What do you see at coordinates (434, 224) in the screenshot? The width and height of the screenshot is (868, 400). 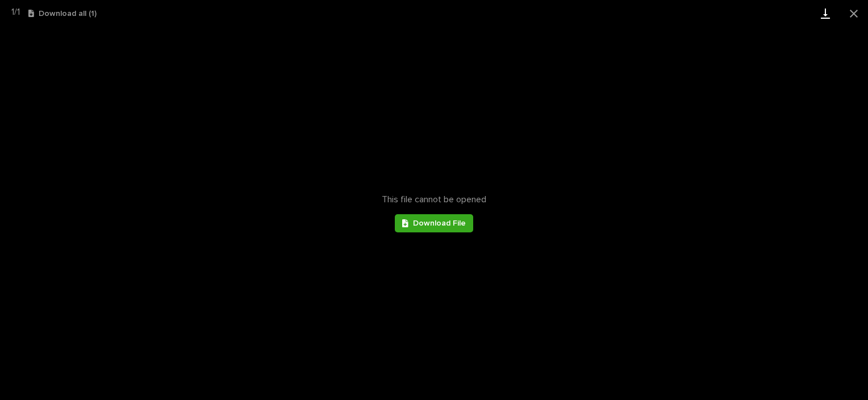 I see `a: Download File` at bounding box center [434, 224].